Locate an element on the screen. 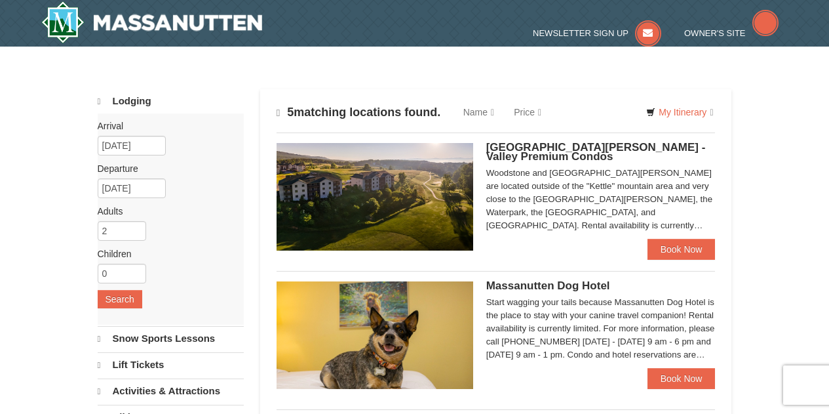 This screenshot has height=414, width=829. span: Massanutten Dog Hotel is located at coordinates (548, 285).